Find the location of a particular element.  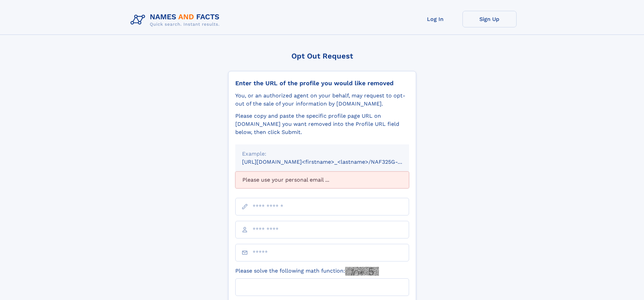

img: Logo Names and Facts is located at coordinates (177, 20).